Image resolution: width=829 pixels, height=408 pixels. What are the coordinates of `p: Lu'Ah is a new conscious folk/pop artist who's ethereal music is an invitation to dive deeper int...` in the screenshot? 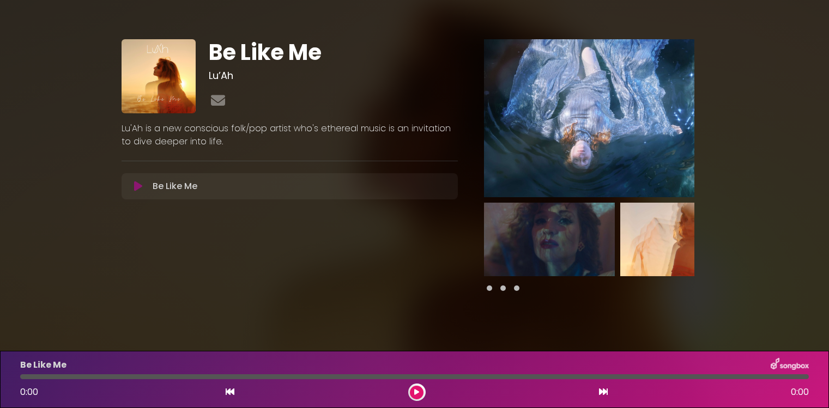 It's located at (290, 135).